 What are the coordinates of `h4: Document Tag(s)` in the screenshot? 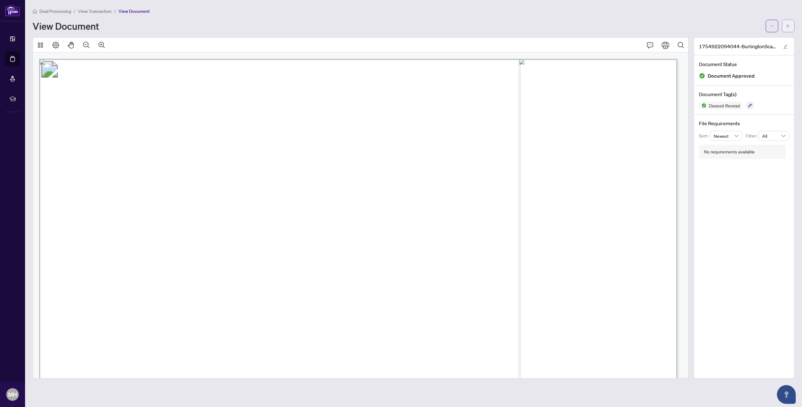 It's located at (744, 94).